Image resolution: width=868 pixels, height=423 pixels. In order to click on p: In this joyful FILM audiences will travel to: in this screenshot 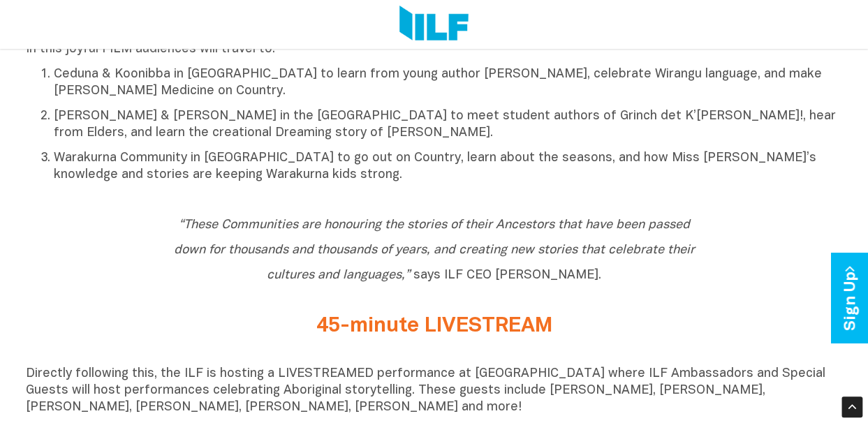, I will do `click(434, 50)`.